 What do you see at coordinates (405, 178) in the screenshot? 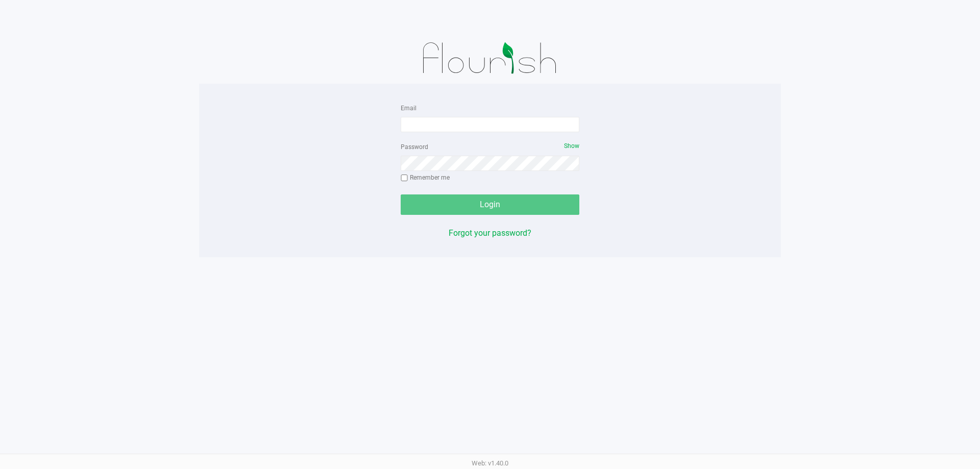
I see `input: Remember me` at bounding box center [405, 178].